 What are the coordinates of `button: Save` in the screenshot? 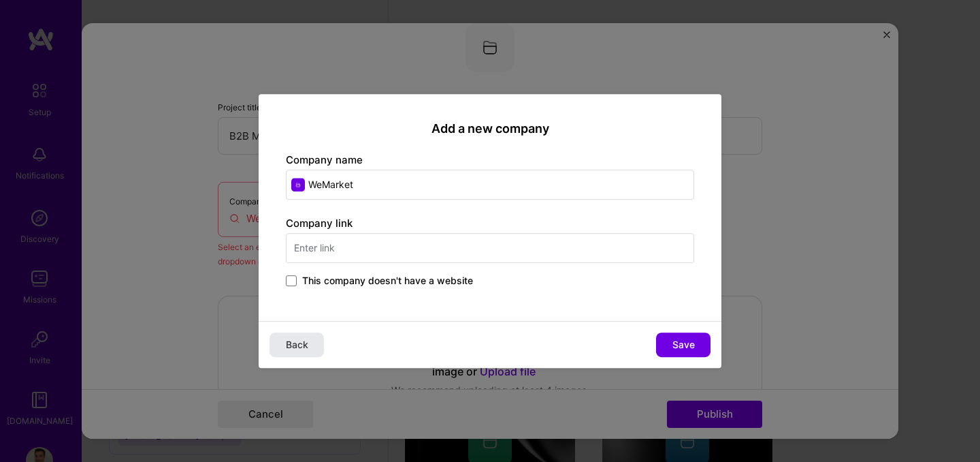 It's located at (683, 345).